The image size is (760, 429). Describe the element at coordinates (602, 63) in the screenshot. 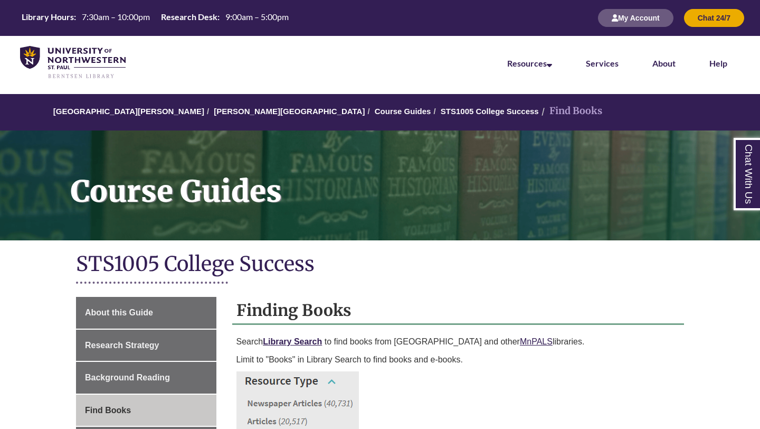

I see `a: Services` at that location.